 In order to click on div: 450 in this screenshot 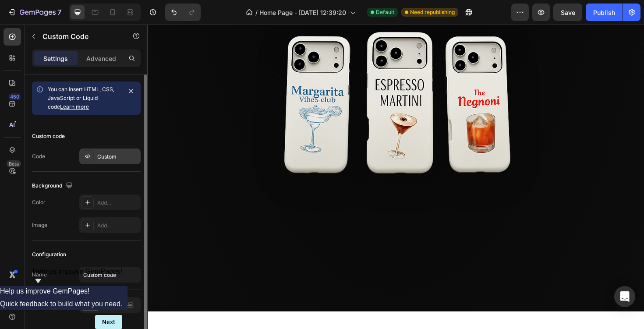, I will do `click(14, 96)`.